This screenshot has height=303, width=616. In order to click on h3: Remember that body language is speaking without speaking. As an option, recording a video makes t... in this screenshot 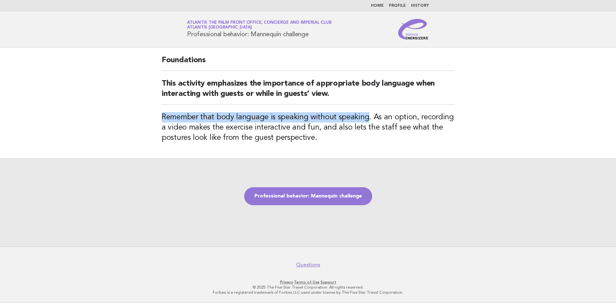, I will do `click(308, 128)`.